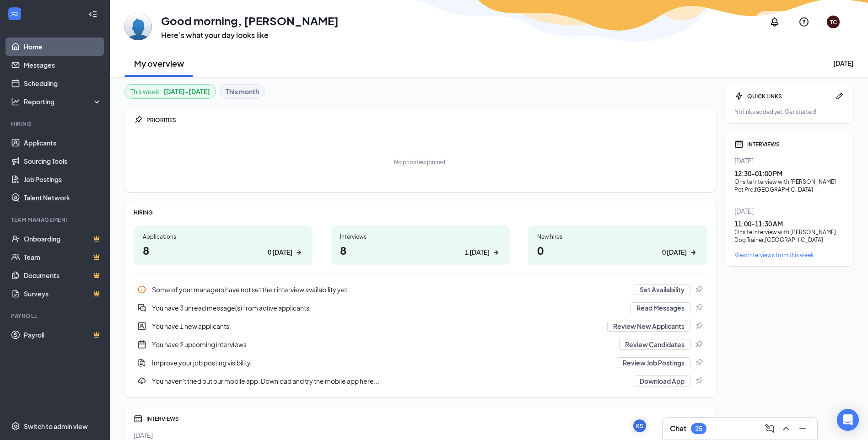  I want to click on svg: QuestionInfo, so click(804, 22).